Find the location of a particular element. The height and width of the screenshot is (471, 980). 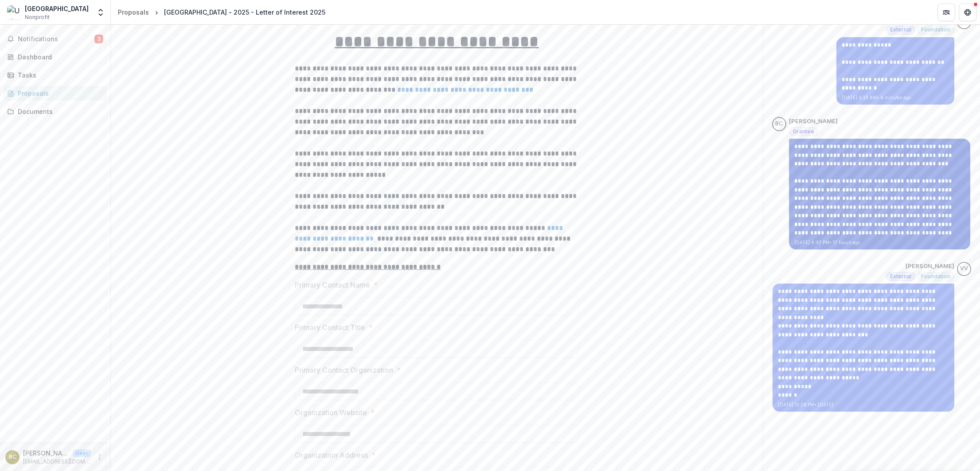

img: University of Houston is located at coordinates (14, 12).